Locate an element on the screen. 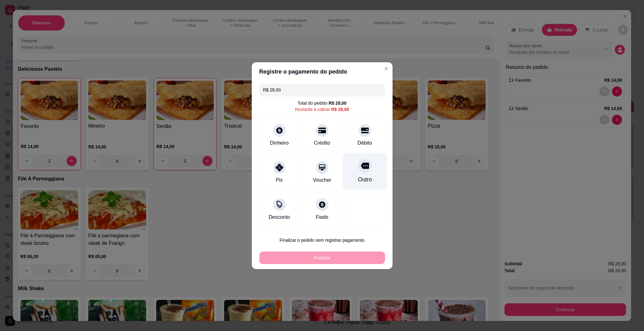 The image size is (644, 331). div: Outro is located at coordinates (365, 179).